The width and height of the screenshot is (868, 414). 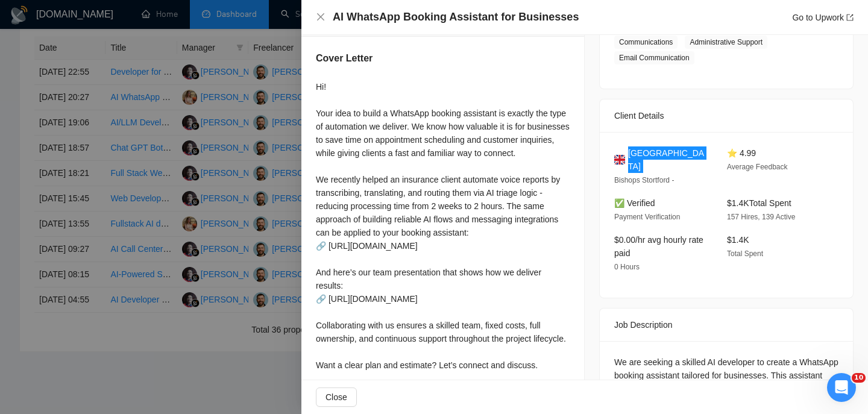 I want to click on span: ⭐ 4.99, so click(x=742, y=153).